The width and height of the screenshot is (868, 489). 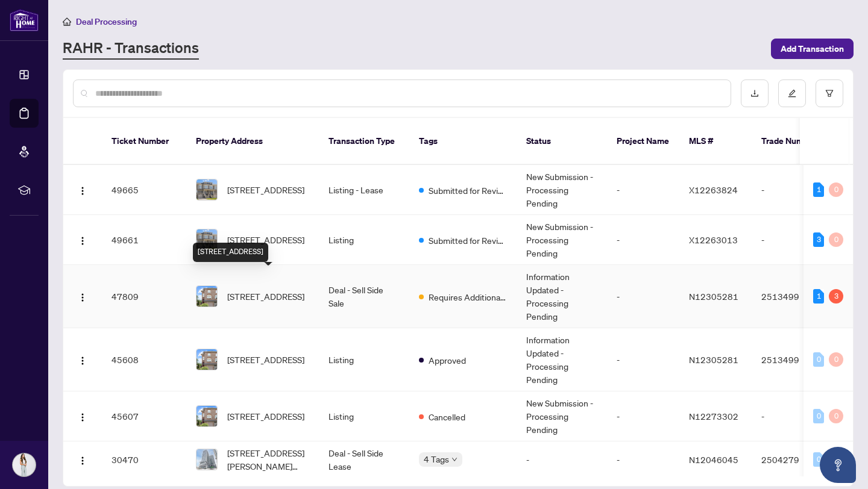 I want to click on span: Deal Processing, so click(x=106, y=22).